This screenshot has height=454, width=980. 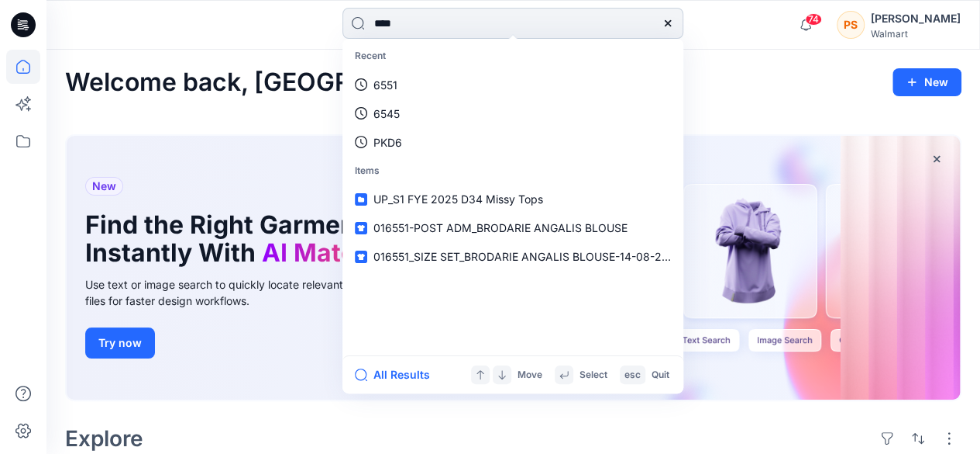 I want to click on a: 6545, so click(x=513, y=113).